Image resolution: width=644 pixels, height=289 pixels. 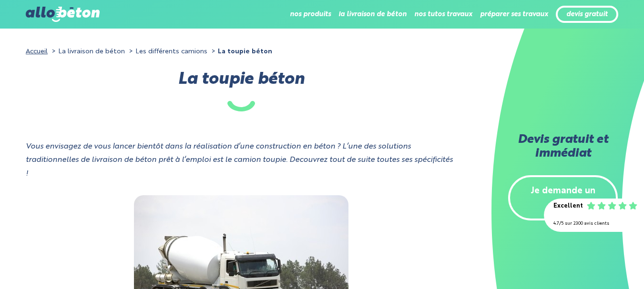 What do you see at coordinates (241, 51) in the screenshot?
I see `li: La toupie béton` at bounding box center [241, 51].